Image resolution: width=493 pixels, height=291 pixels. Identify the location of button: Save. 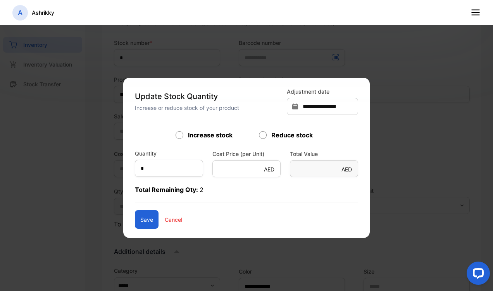
(146, 220).